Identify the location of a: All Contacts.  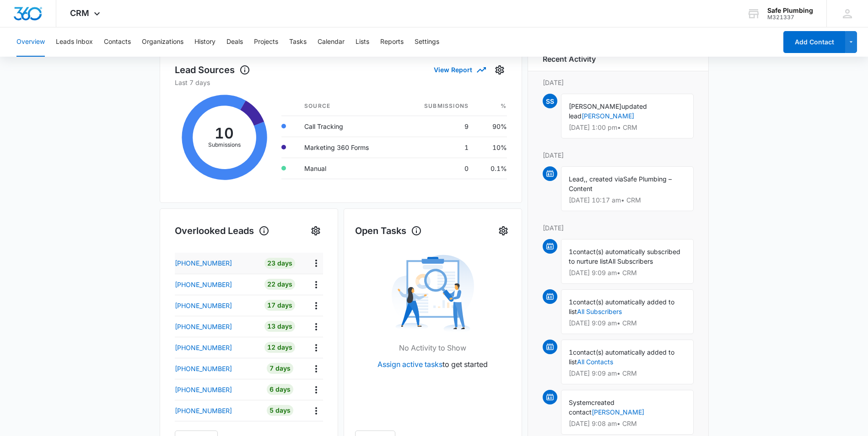
(594, 362).